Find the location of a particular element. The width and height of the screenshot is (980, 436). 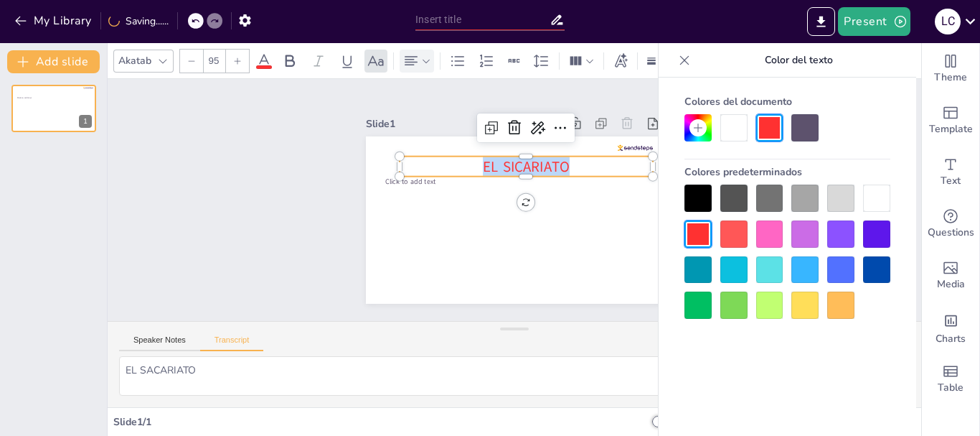

div: Add charts and graphs is located at coordinates (951, 328).